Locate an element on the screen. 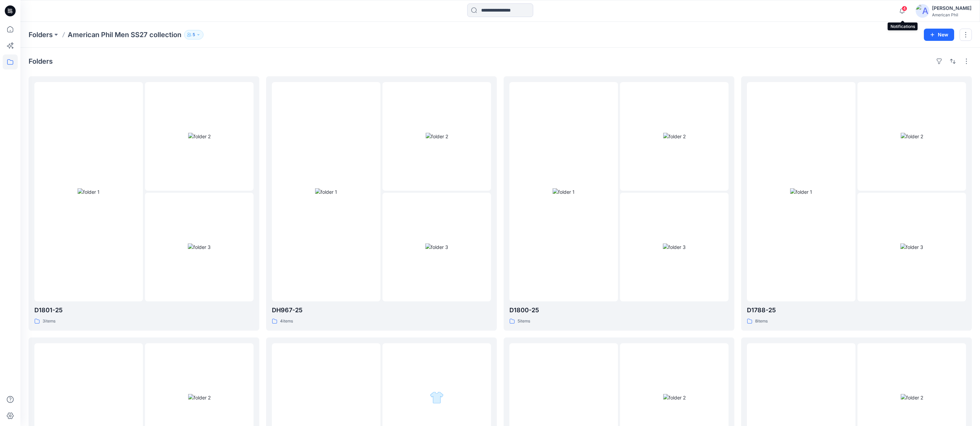  h4: Folders is located at coordinates (41, 62).